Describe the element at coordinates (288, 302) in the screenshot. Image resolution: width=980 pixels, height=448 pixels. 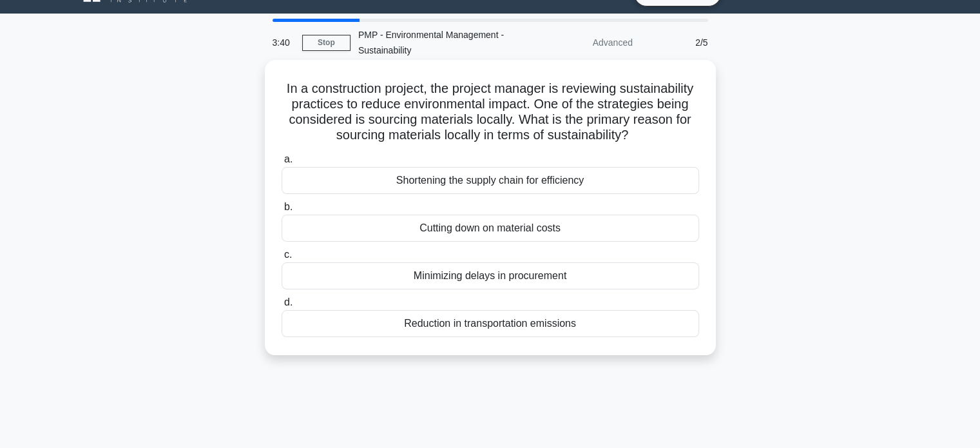
I see `span: d.` at that location.